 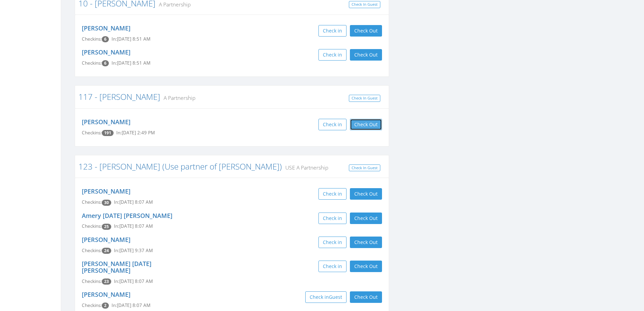 I want to click on small: USE A Partnership, so click(x=305, y=167).